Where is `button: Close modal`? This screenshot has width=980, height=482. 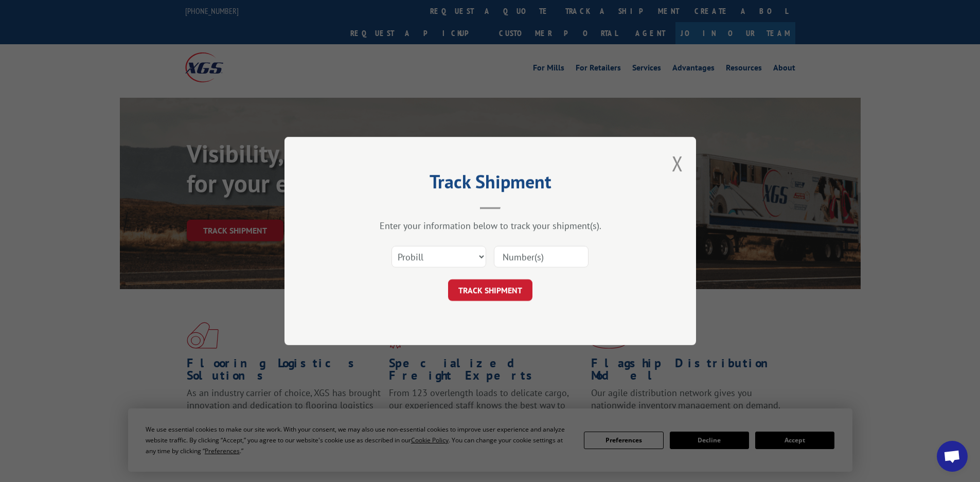
button: Close modal is located at coordinates (678, 163).